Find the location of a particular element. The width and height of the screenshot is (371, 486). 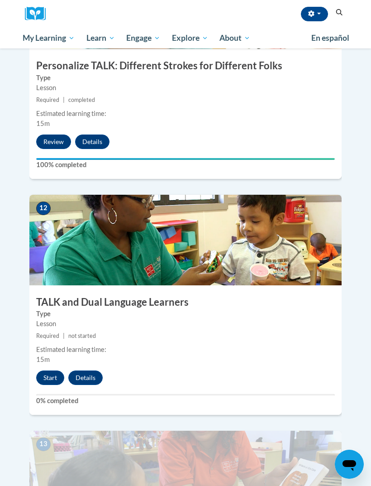

button: Start is located at coordinates (50, 378).